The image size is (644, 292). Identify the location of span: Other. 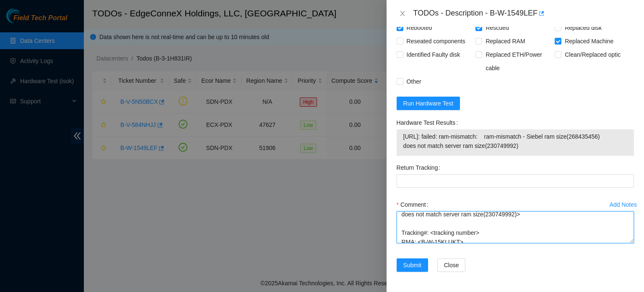
(414, 82).